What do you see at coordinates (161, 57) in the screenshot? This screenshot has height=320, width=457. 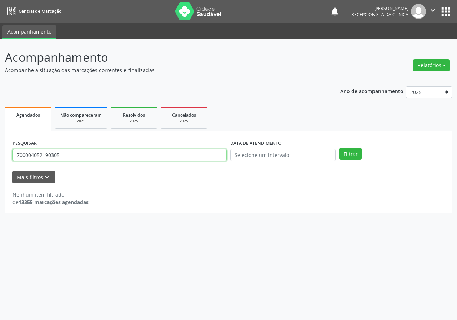 I see `p: Acompanhamento` at bounding box center [161, 57].